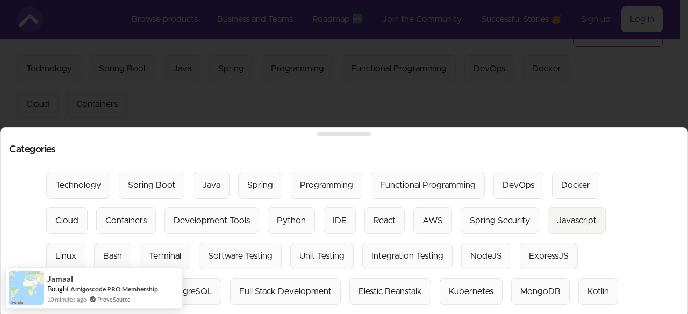 Image resolution: width=688 pixels, height=314 pixels. I want to click on div: Elestic Beanstalk, so click(390, 292).